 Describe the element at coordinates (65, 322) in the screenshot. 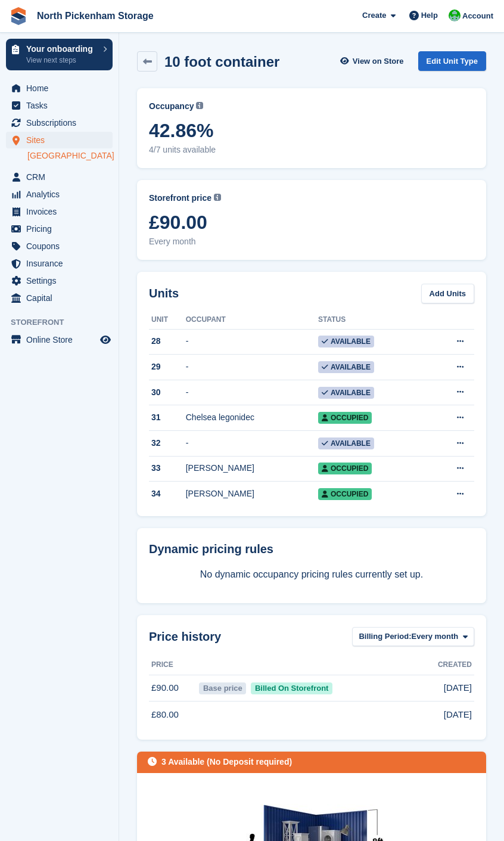

I see `span: Storefront` at that location.